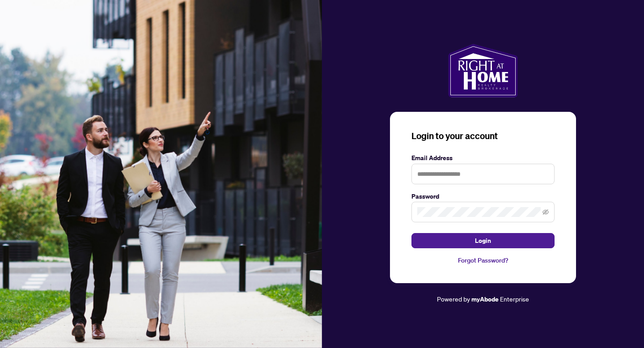  Describe the element at coordinates (483, 71) in the screenshot. I see `img: ma-logo` at that location.